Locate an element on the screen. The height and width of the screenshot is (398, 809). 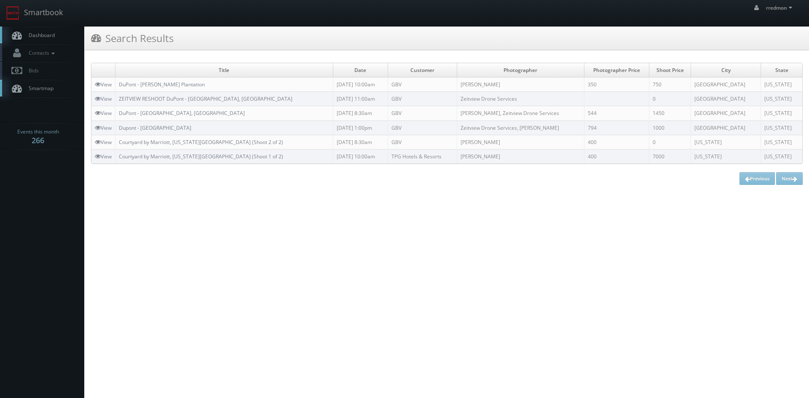
td: State is located at coordinates (782, 70).